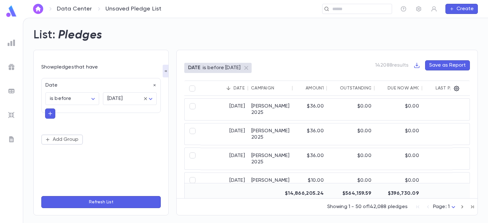 The width and height of the screenshot is (488, 223). I want to click on button: Add Group, so click(62, 140).